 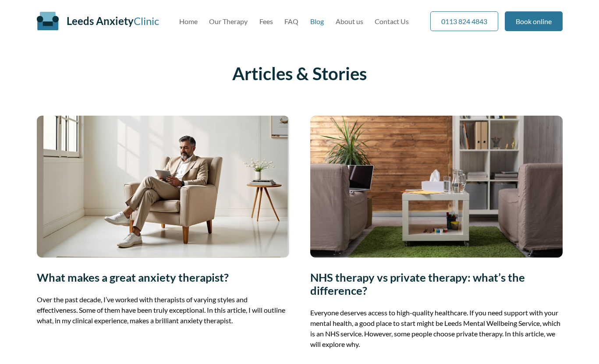 What do you see at coordinates (437, 187) in the screenshot?
I see `img: Comfortable psychotherapy room` at bounding box center [437, 187].